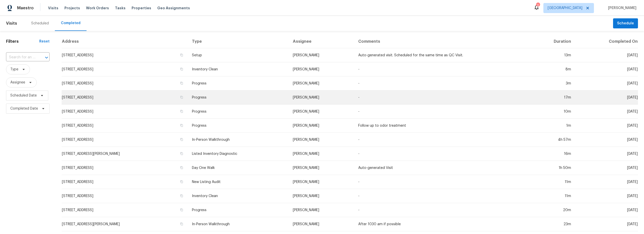 The image size is (644, 234). What do you see at coordinates (551, 154) in the screenshot?
I see `td: 16m` at bounding box center [551, 154].